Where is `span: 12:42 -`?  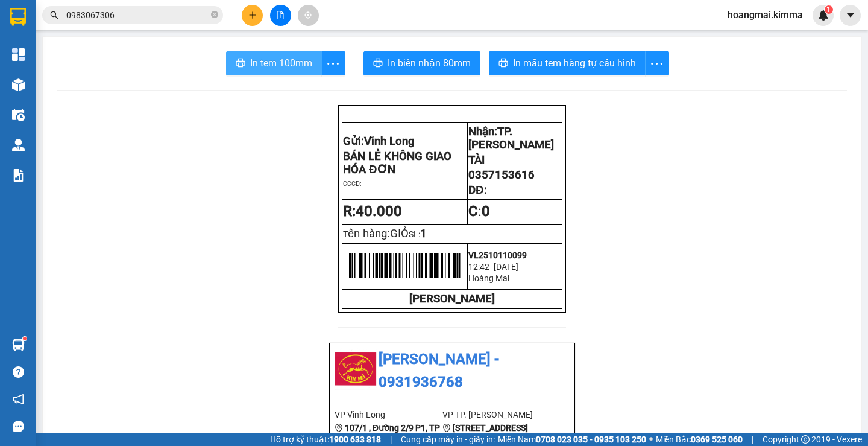 span: 12:42 - is located at coordinates (481, 267).